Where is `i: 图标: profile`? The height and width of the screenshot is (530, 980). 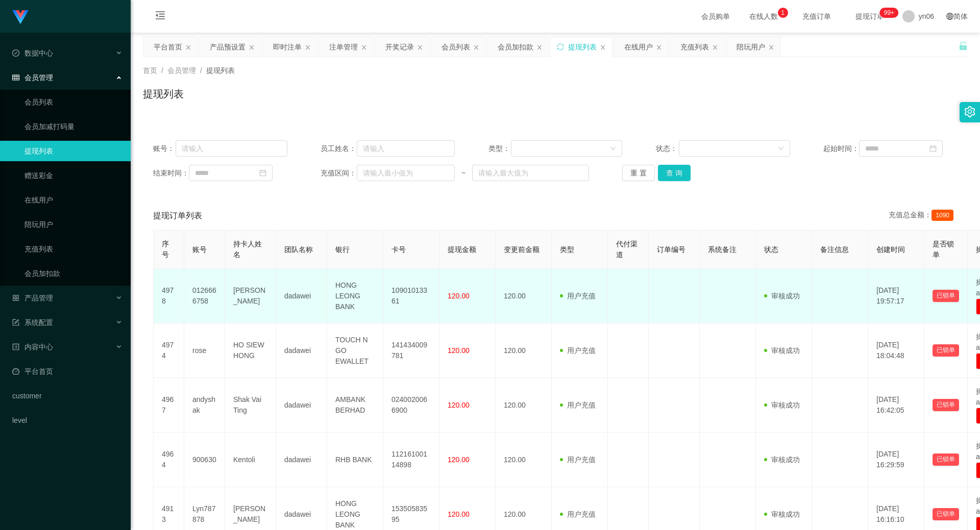 i: 图标: profile is located at coordinates (16, 347).